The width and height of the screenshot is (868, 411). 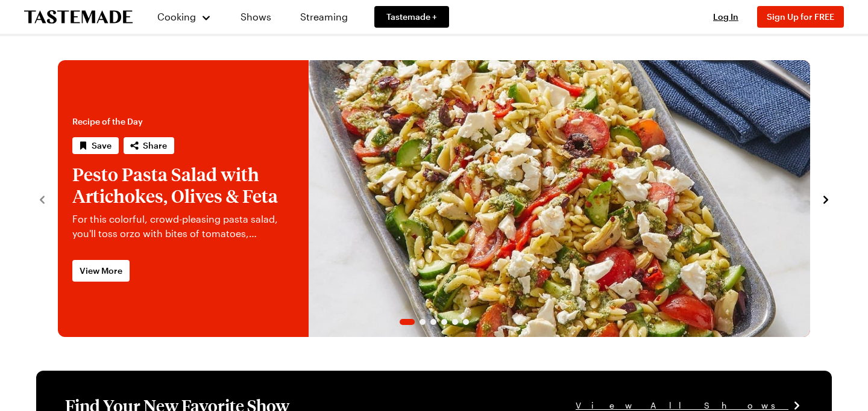 I want to click on button: Cooking, so click(x=184, y=17).